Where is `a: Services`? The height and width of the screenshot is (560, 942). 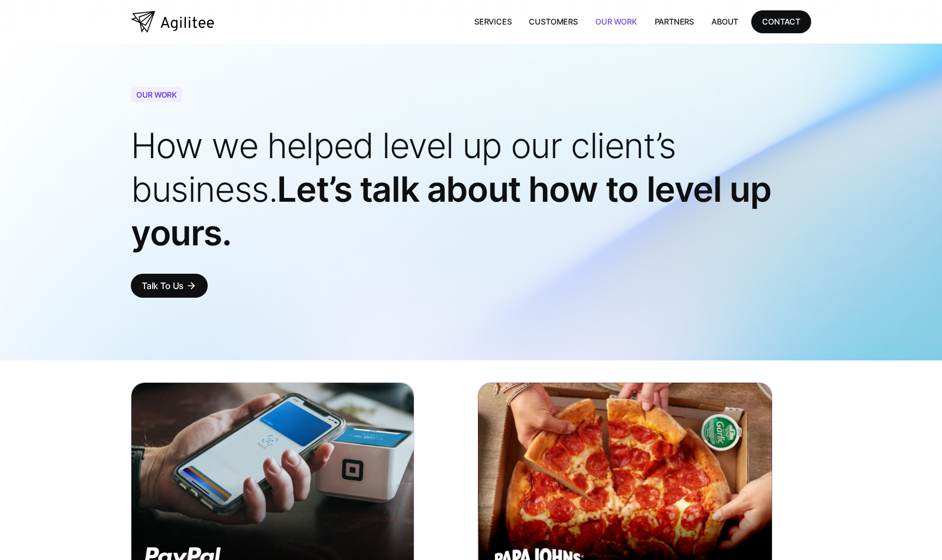 a: Services is located at coordinates (493, 21).